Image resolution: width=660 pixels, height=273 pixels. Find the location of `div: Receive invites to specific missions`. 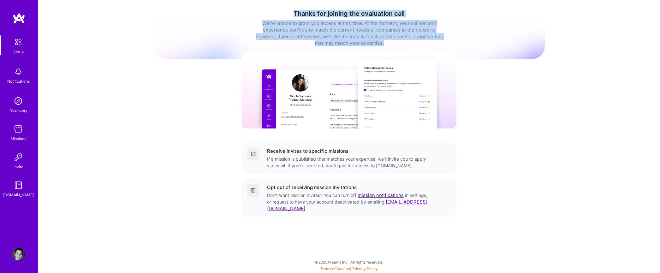

div: Receive invites to specific missions is located at coordinates (308, 151).